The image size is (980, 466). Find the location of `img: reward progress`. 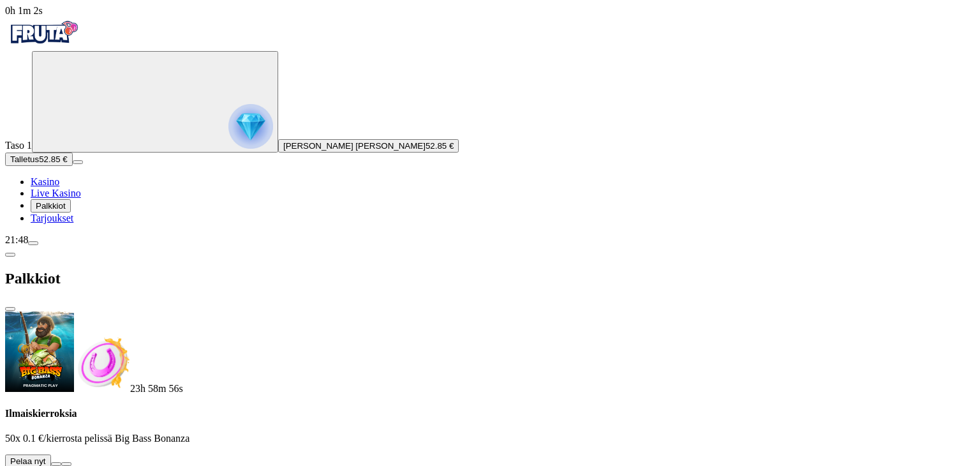

img: reward progress is located at coordinates (250, 127).